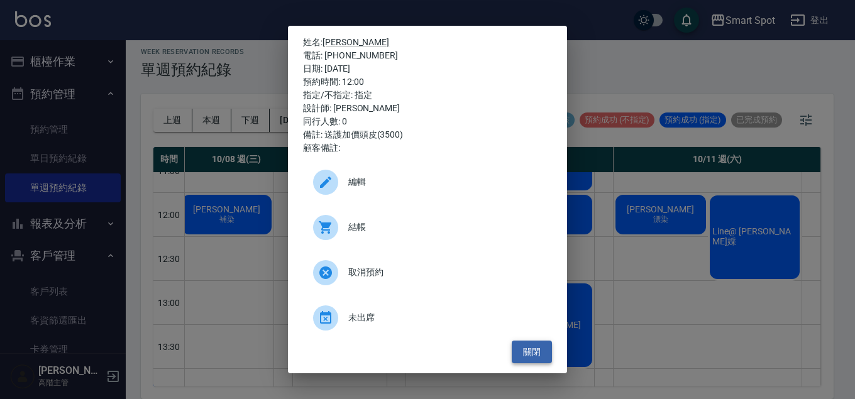  What do you see at coordinates (428, 233) in the screenshot?
I see `a: 結帳` at bounding box center [428, 233].